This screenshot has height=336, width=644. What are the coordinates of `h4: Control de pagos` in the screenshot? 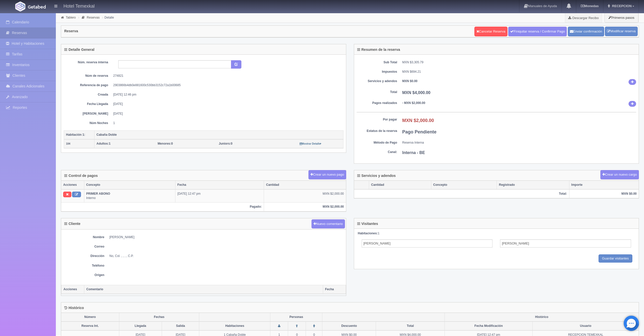 It's located at (81, 176).